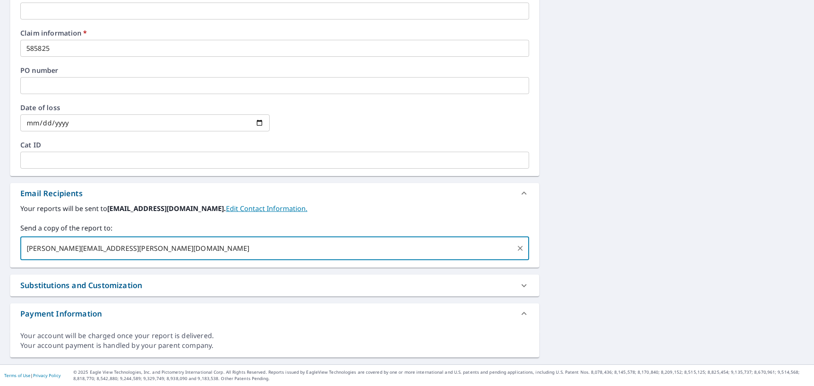  Describe the element at coordinates (275, 346) in the screenshot. I see `div: Your account payment is handled by your parent company.` at that location.